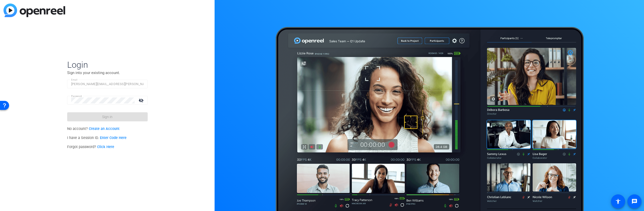 The width and height of the screenshot is (644, 211). What do you see at coordinates (76, 96) in the screenshot?
I see `mat-label: Password` at bounding box center [76, 96].